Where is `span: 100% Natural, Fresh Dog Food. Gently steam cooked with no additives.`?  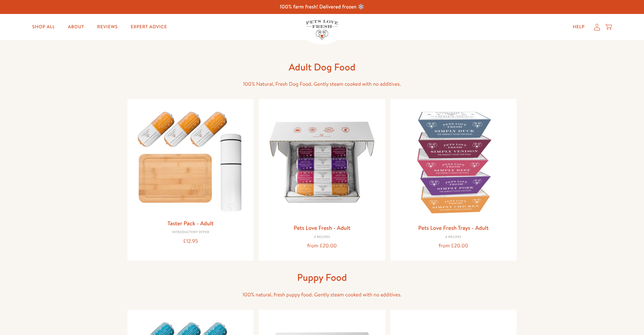 span: 100% Natural, Fresh Dog Food. Gently steam cooked with no additives. is located at coordinates (321, 84).